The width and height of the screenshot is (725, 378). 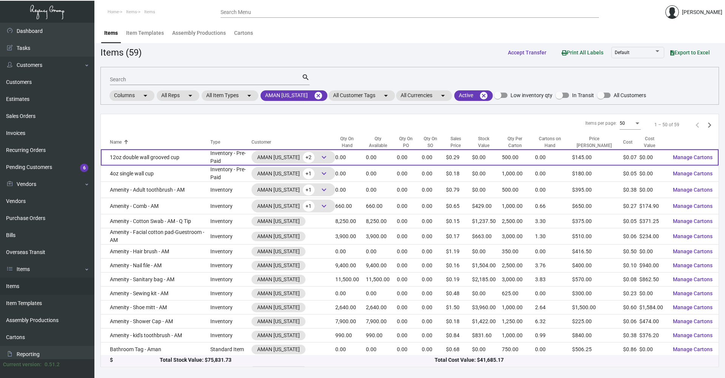 What do you see at coordinates (459, 335) in the screenshot?
I see `td: $0.84` at bounding box center [459, 335].